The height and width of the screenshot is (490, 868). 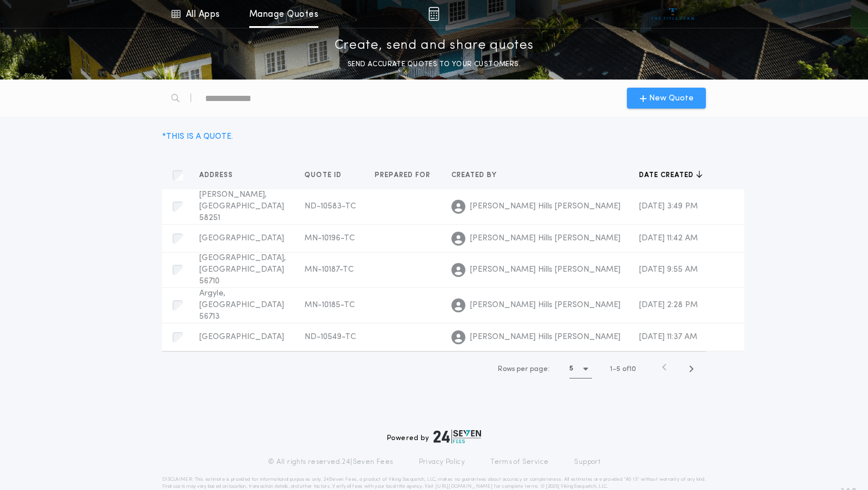 I want to click on img: img, so click(x=433, y=14).